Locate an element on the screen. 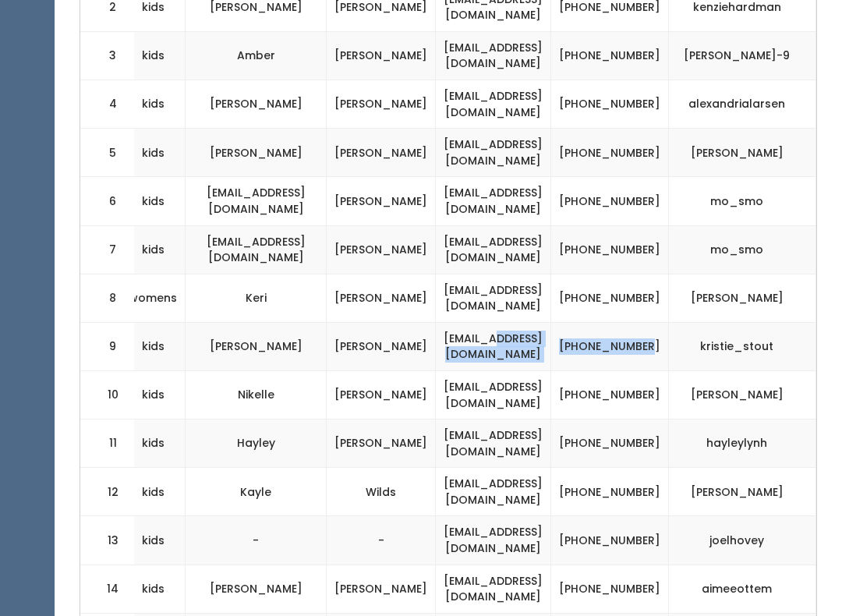 This screenshot has width=842, height=616. td: 14 is located at coordinates (107, 590).